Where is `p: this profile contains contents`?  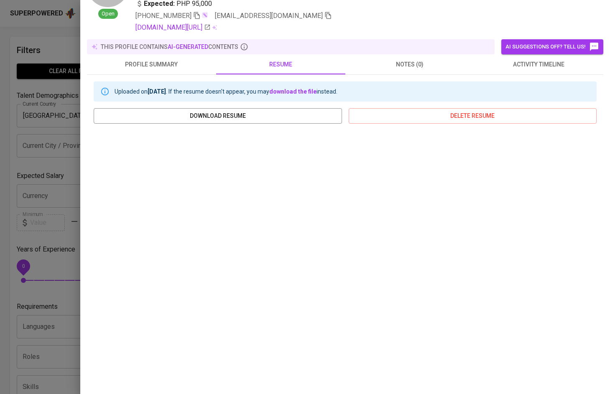
p: this profile contains contents is located at coordinates (169, 47).